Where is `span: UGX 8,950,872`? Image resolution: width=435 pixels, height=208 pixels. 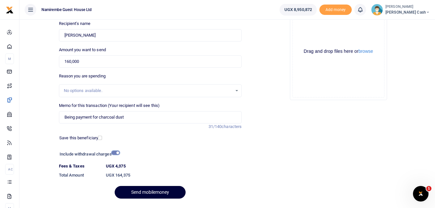
span: UGX 8,950,872 is located at coordinates (298, 10).